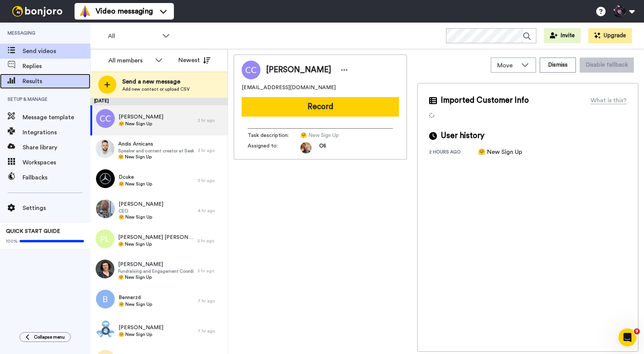  What do you see at coordinates (49, 337) in the screenshot?
I see `span: Collapse menu` at bounding box center [49, 337].